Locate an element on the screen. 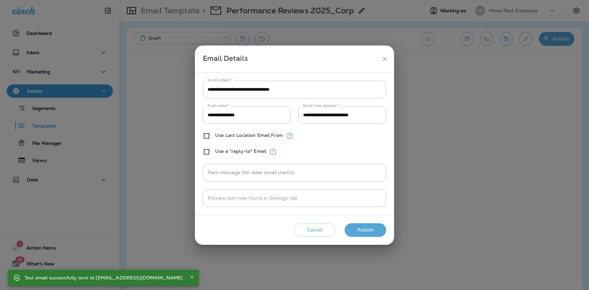  label: From name is located at coordinates (219, 106).